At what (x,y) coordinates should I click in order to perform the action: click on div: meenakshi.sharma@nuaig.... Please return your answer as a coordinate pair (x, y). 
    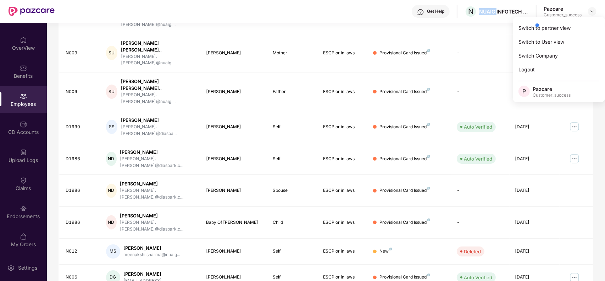
    Looking at the image, I should click on (152, 254).